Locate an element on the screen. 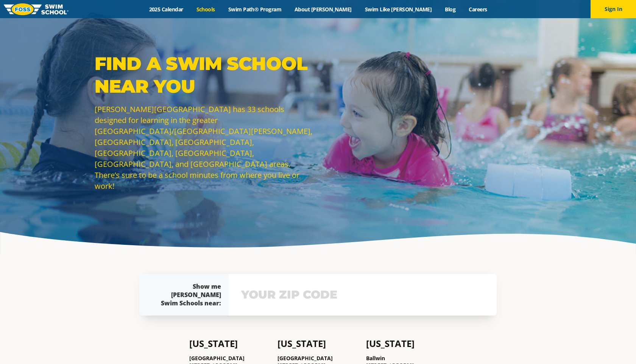  p: Find a Swim School Near You is located at coordinates (204, 75).